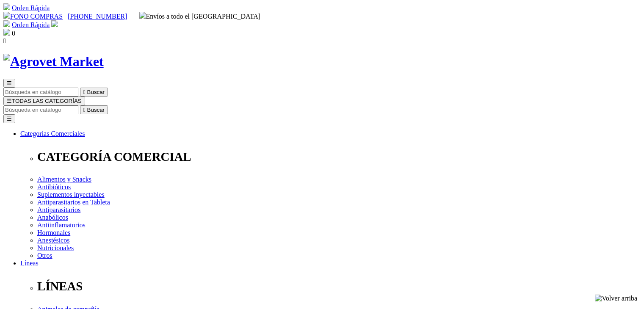 Image resolution: width=644 pixels, height=309 pixels. What do you see at coordinates (64, 179) in the screenshot?
I see `a: Alimentos y Snacks` at bounding box center [64, 179].